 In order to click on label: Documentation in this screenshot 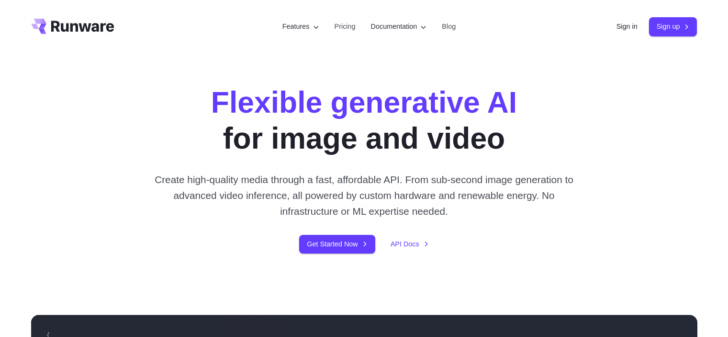, I will do `click(399, 26)`.